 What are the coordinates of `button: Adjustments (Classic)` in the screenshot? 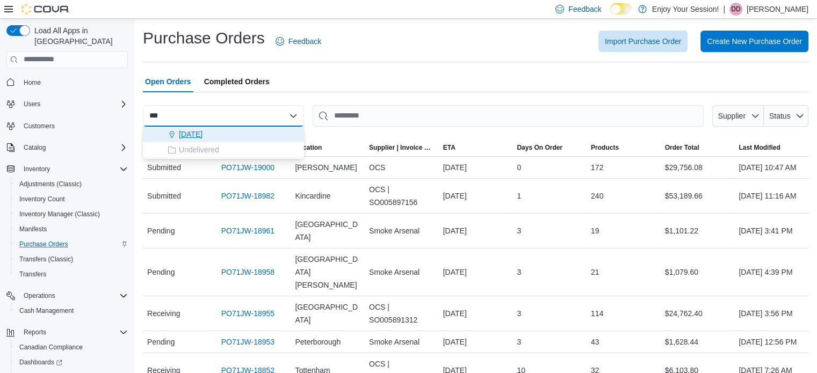 It's located at (71, 184).